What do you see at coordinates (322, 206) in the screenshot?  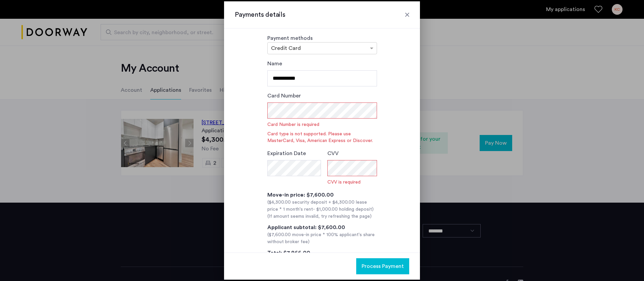 I see `div: ($4,300.00 security deposit + $4,300.00 lease price * 1 month's rent )` at bounding box center [322, 206].